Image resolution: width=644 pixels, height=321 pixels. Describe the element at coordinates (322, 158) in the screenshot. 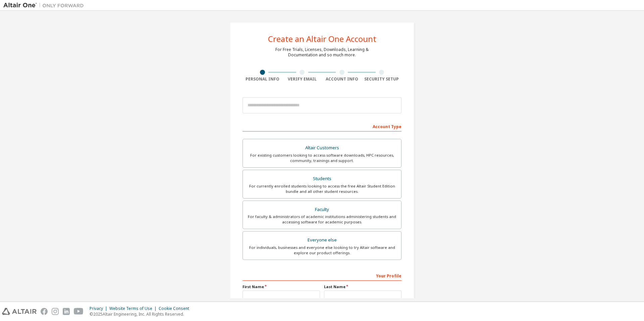

I see `div: For existing customers looking to access software downloads, HPC resources, community, trainings ...` at that location.